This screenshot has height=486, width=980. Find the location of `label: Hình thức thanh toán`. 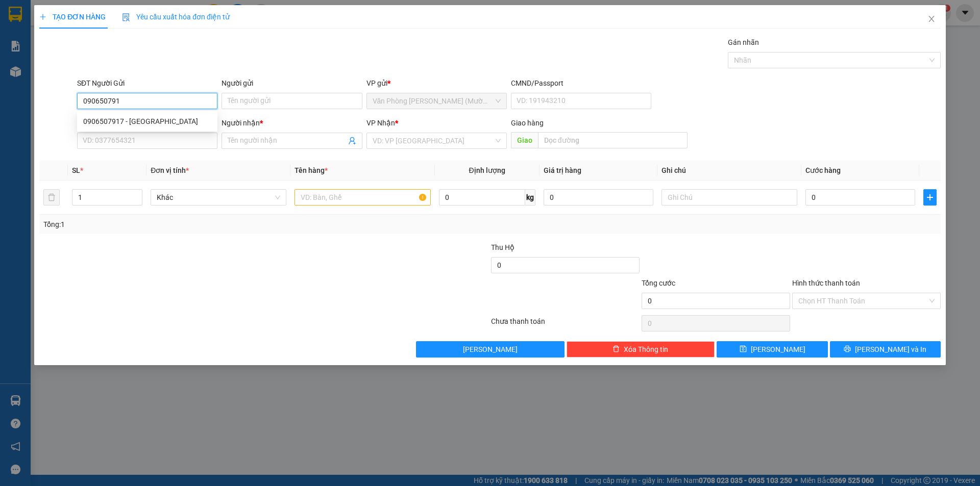

label: Hình thức thanh toán is located at coordinates (826, 283).